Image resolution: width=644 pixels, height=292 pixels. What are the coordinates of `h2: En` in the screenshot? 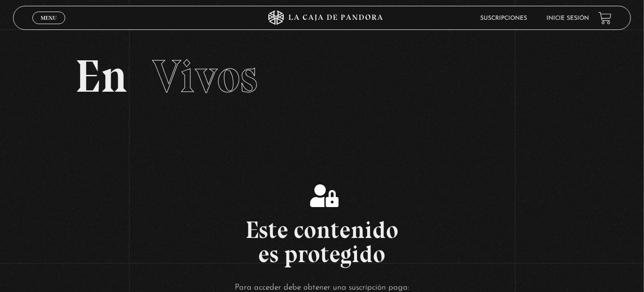 It's located at (322, 77).